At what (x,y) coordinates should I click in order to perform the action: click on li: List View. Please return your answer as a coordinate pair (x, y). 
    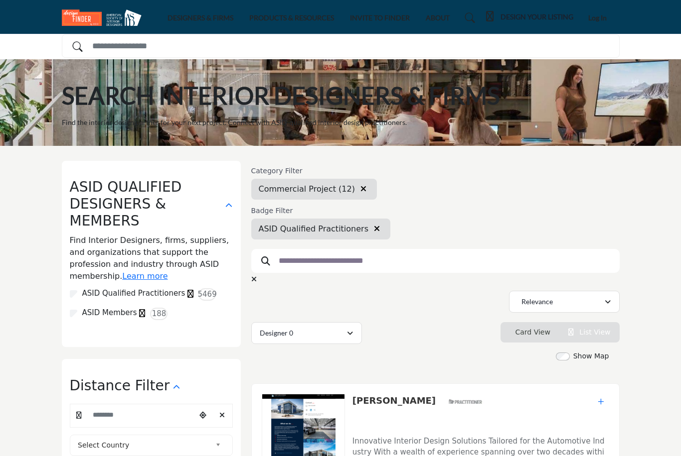
    Looking at the image, I should click on (589, 332).